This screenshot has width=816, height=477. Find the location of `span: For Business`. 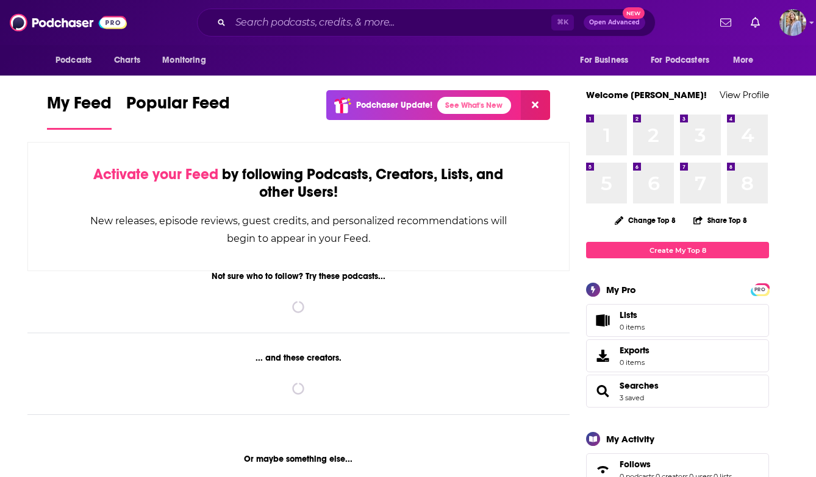

span: For Business is located at coordinates (604, 60).